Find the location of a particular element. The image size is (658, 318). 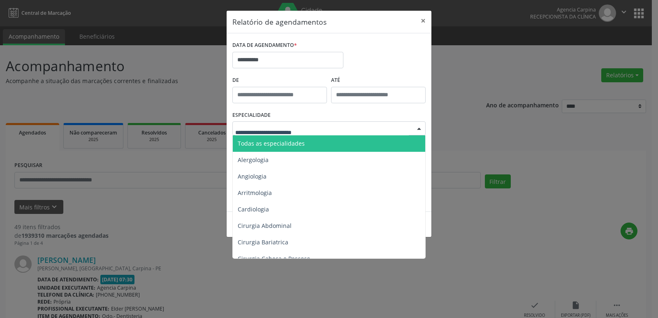

label: ESPECIALIDADE is located at coordinates (251, 115).